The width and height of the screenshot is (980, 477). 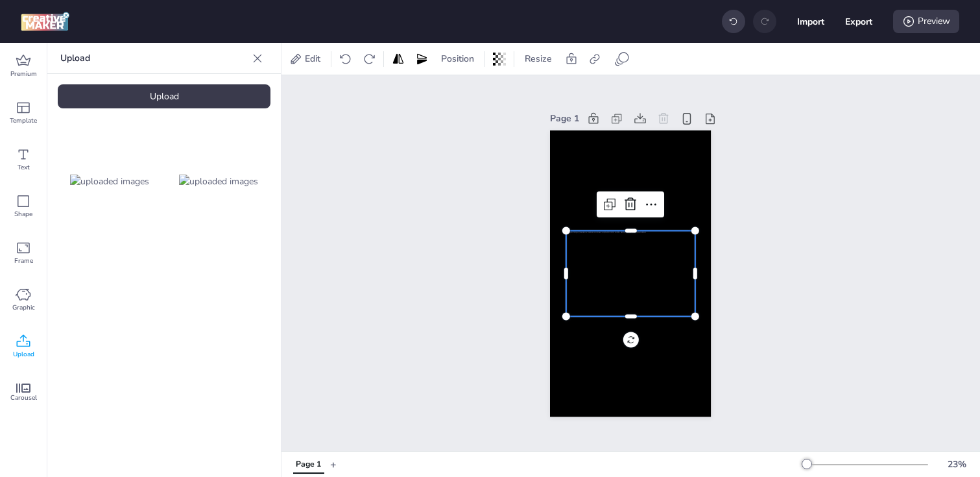 What do you see at coordinates (308, 463) in the screenshot?
I see `div: Tabs` at bounding box center [308, 463].